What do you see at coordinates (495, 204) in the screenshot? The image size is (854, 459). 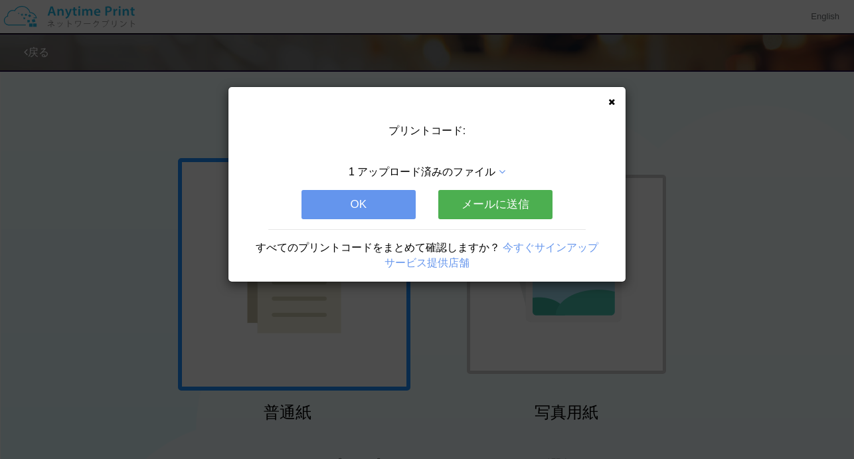 I see `button: メールに送信` at bounding box center [495, 204].